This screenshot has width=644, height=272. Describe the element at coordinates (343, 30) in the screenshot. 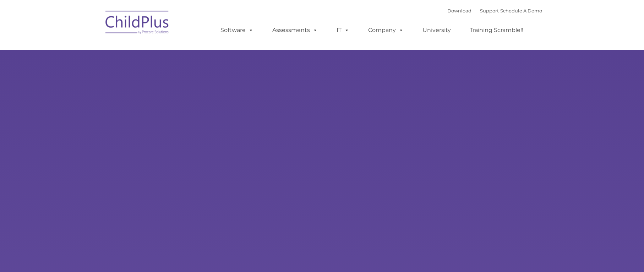

I see `a: IT` at that location.